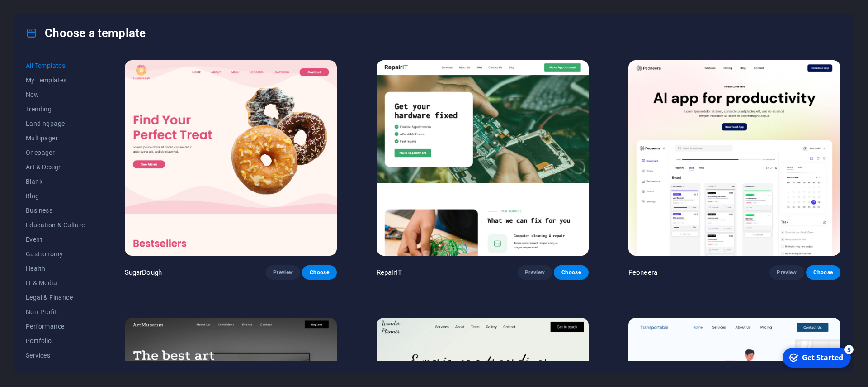  Describe the element at coordinates (55, 94) in the screenshot. I see `span: New` at that location.